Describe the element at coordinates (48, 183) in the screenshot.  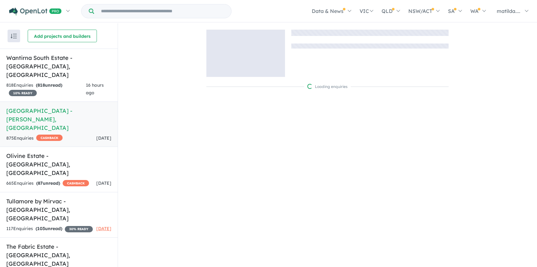
I see `div: 665 Enquir ies` at that location.